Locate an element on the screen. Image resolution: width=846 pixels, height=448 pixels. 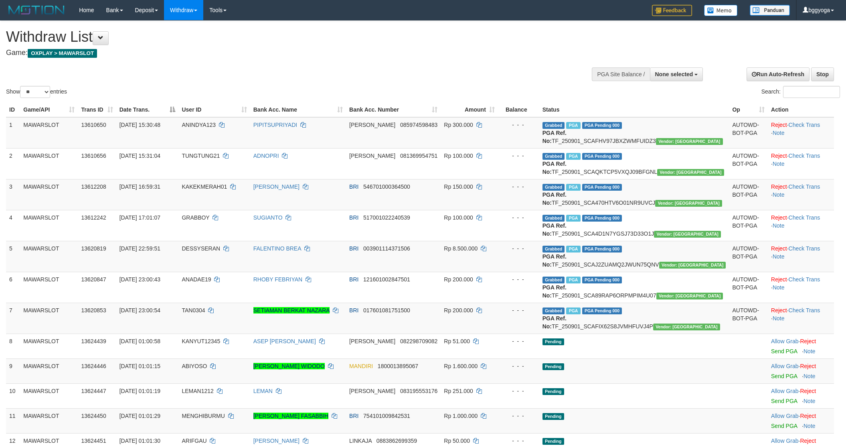
span: TAN0304 is located at coordinates (193, 310).